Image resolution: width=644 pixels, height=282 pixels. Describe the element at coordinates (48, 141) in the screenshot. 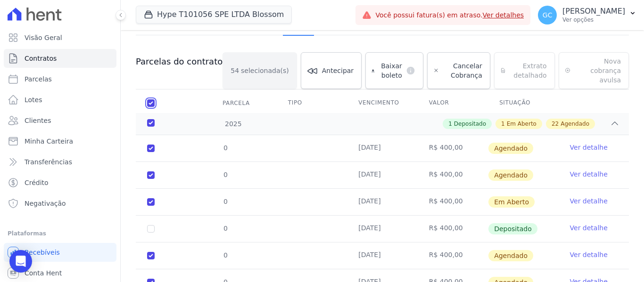

I see `span: Minha Carteira` at that location.